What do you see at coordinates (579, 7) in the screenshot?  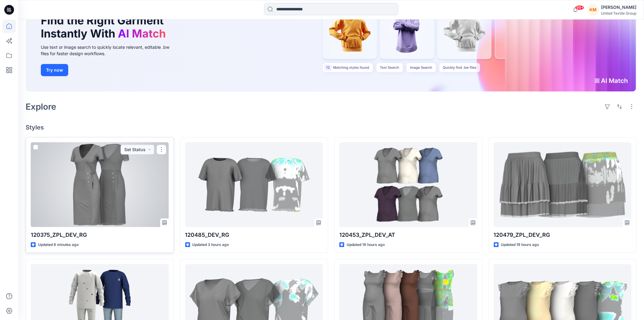 I see `span: 99+` at bounding box center [579, 7].